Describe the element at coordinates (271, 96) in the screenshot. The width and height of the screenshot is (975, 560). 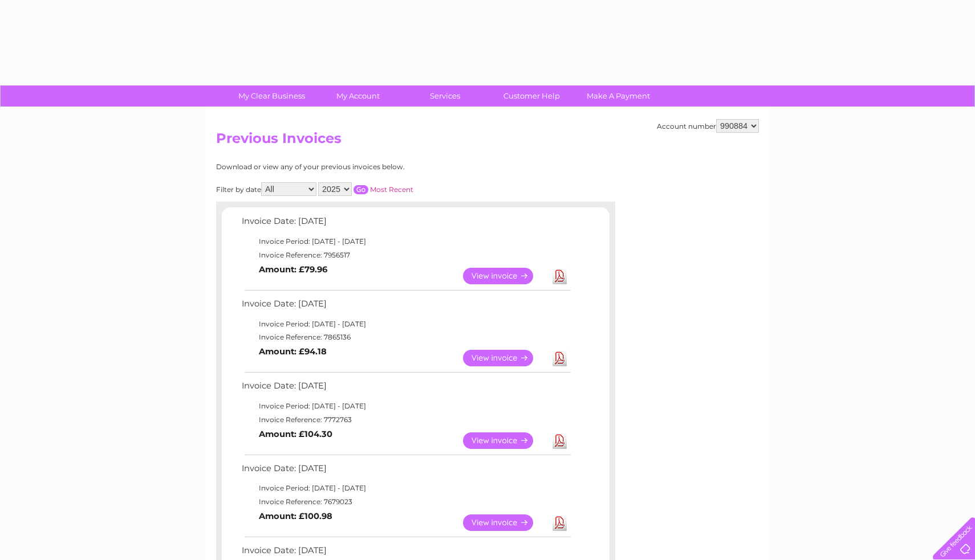
I see `a: My Clear Business` at that location.